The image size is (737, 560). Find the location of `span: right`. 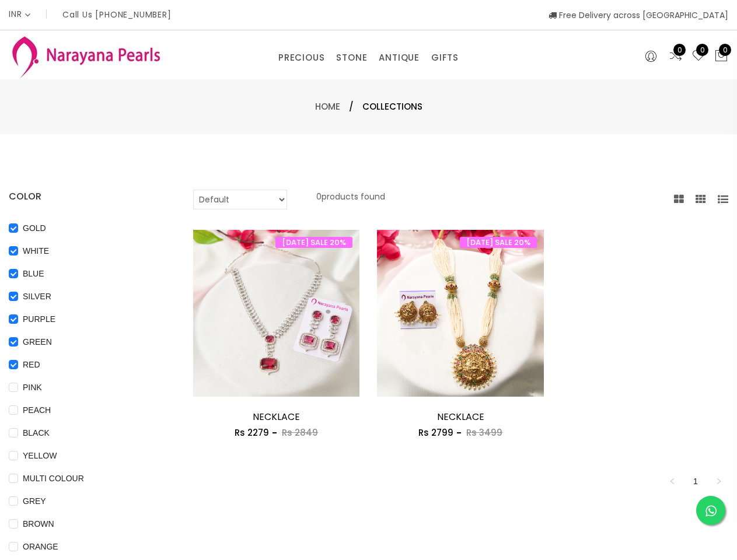

span: right is located at coordinates (719, 481).